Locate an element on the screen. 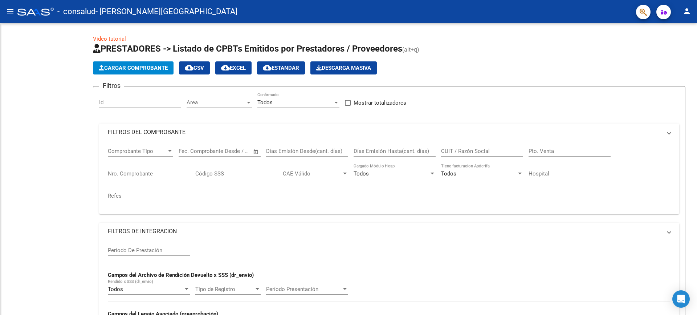 Image resolution: width=697 pixels, height=315 pixels. span: Período Presentación is located at coordinates (304, 289).